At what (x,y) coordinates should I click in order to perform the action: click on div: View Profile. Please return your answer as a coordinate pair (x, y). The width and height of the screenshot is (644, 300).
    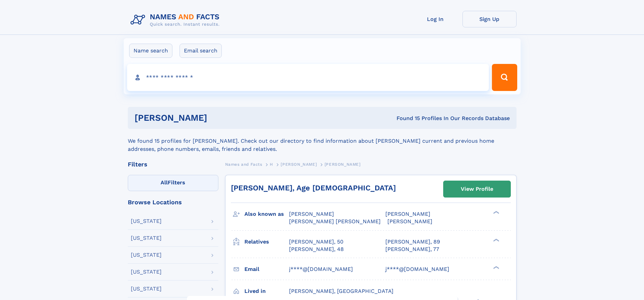
    Looking at the image, I should click on (476, 189).